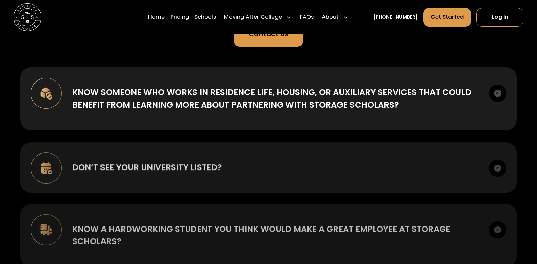 The width and height of the screenshot is (537, 264). I want to click on a: Log In, so click(500, 17).